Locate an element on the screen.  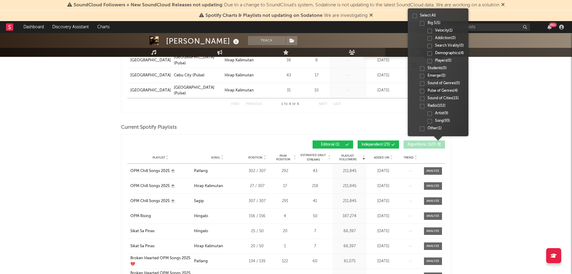
button: Next is located at coordinates (323, 104).